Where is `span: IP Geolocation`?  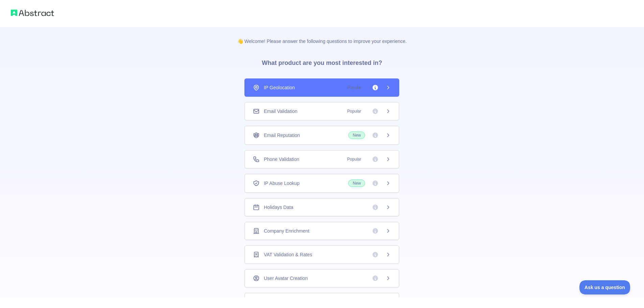
span: IP Geolocation is located at coordinates (279, 87).